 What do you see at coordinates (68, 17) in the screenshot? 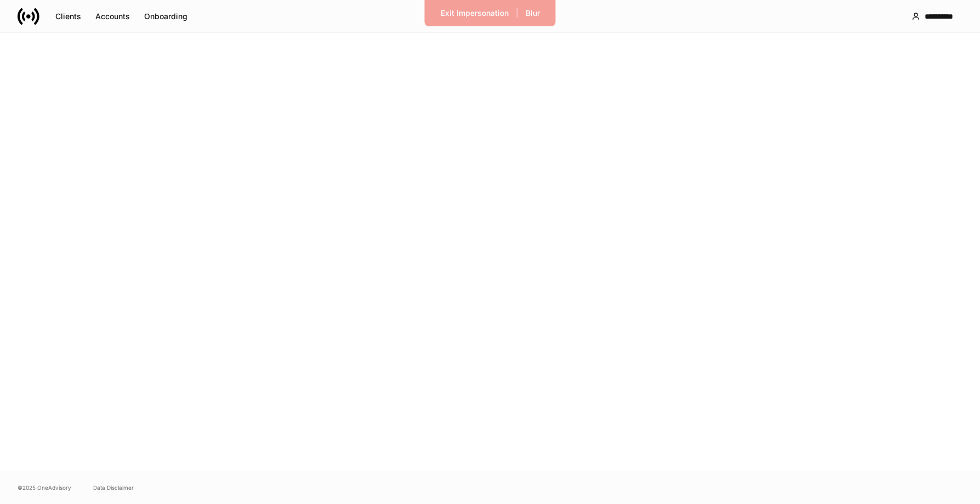
I see `button: Clients` at bounding box center [68, 17].